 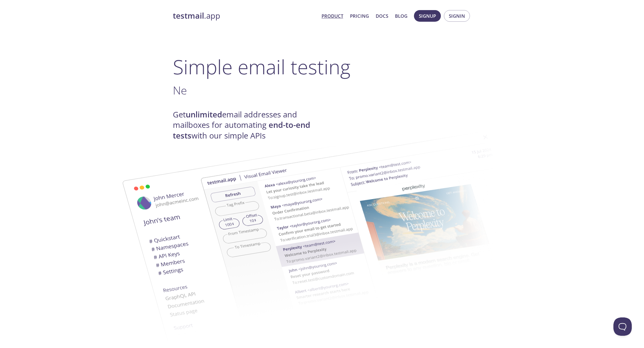 What do you see at coordinates (457, 16) in the screenshot?
I see `button: Signin` at bounding box center [457, 16].